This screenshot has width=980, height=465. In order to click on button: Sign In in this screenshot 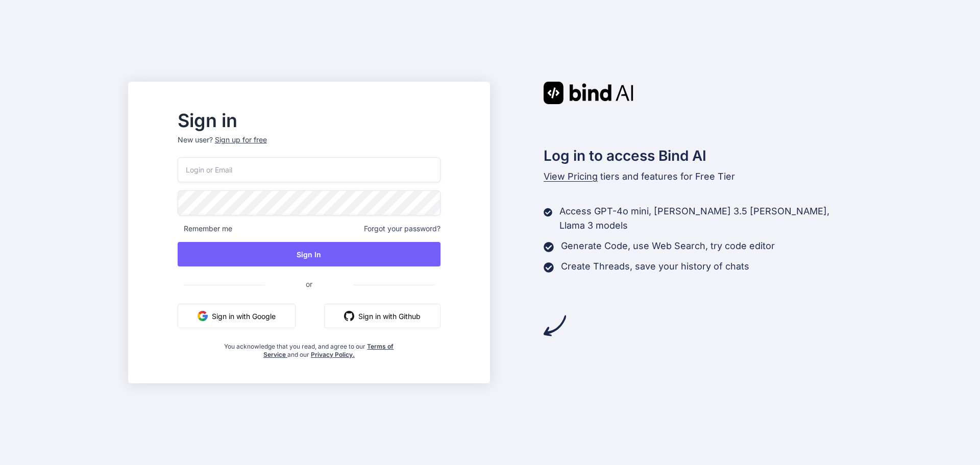, I will do `click(309, 254)`.